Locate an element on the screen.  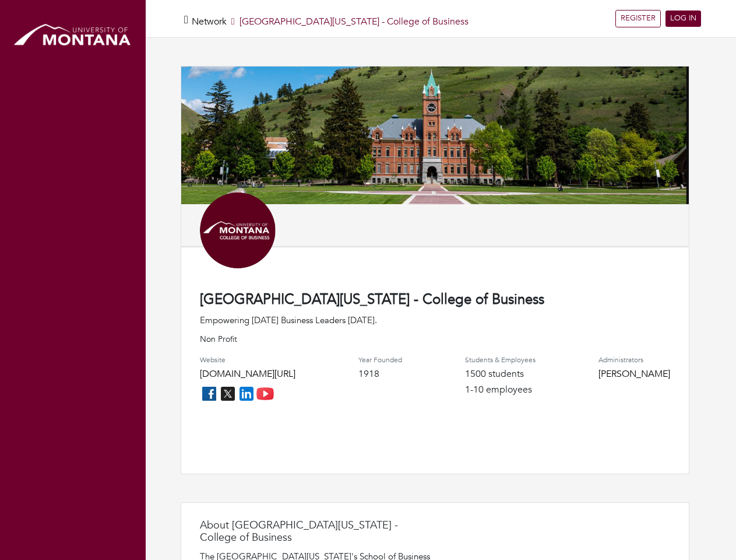
p: Non Profit is located at coordinates (435, 339).